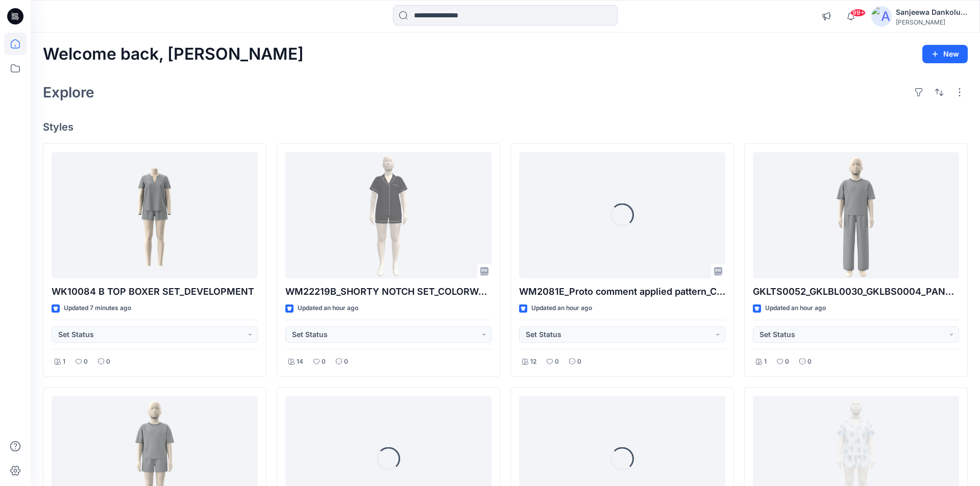 This screenshot has height=486, width=980. Describe the element at coordinates (68, 92) in the screenshot. I see `h2: Explore` at that location.